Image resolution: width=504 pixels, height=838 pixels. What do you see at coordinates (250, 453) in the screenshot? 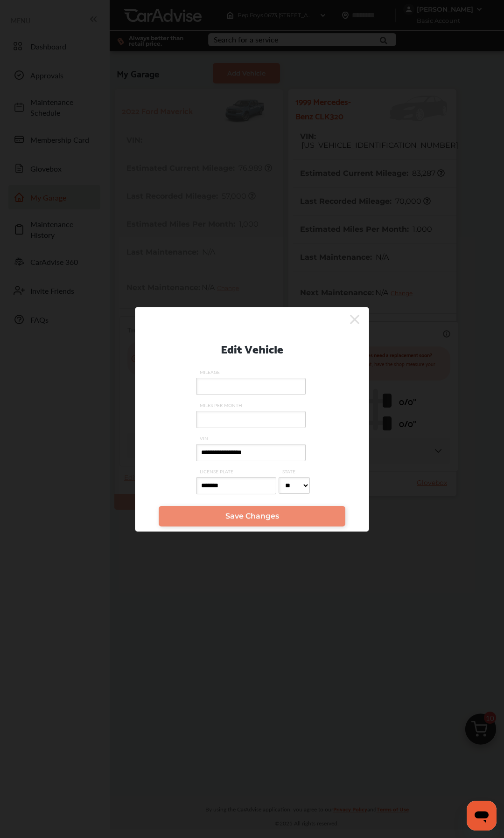
I see `input: VIN` at bounding box center [250, 453].